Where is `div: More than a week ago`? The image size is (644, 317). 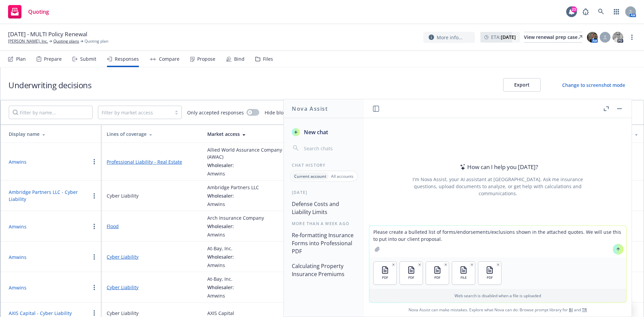 div: More than a week ago is located at coordinates (323, 224).